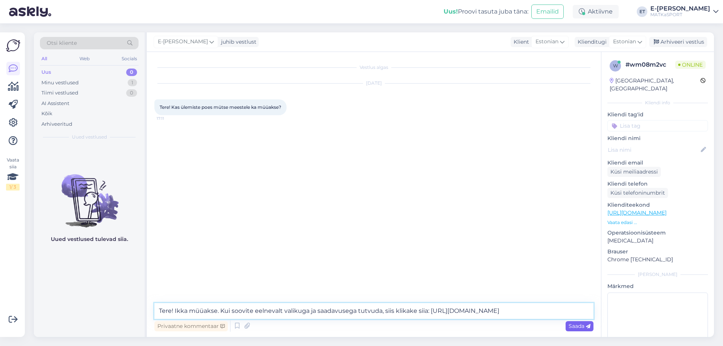  What do you see at coordinates (129, 59) in the screenshot?
I see `div: Socials` at bounding box center [129, 59].